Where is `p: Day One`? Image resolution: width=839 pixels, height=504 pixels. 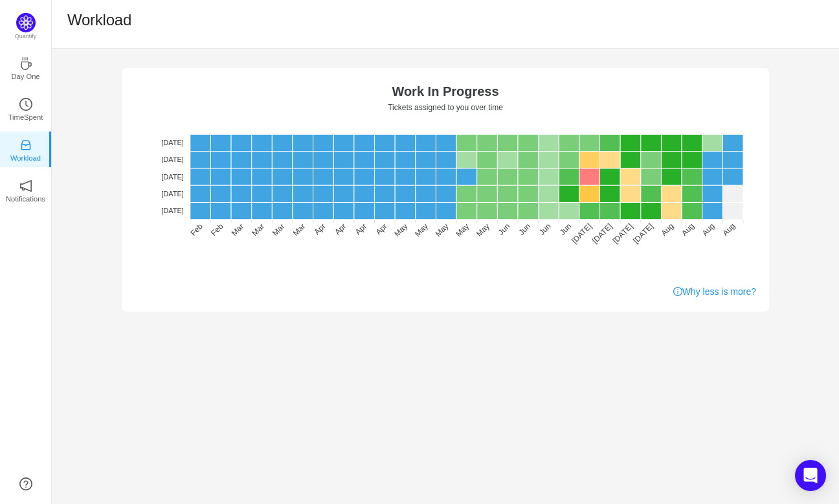
p: Day One is located at coordinates (25, 76).